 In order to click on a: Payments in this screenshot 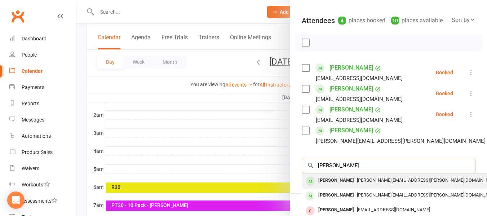, I will do `click(43, 87)`.